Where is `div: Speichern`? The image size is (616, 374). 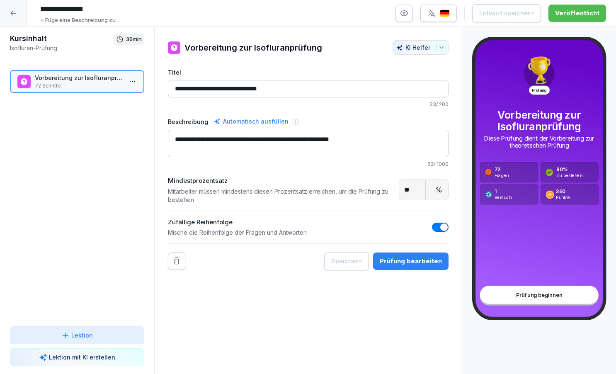
div: Speichern is located at coordinates (347, 261).